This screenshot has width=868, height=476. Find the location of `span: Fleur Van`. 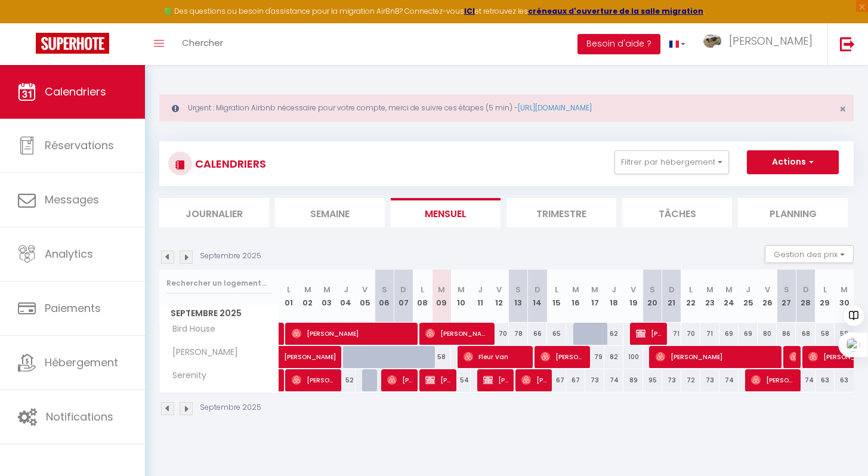

span: Fleur Van is located at coordinates (494, 357).